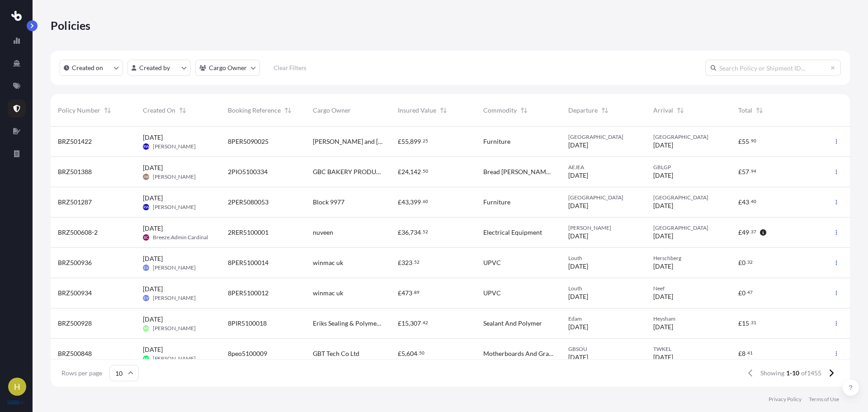  What do you see at coordinates (405, 202) in the screenshot?
I see `span: 43` at bounding box center [405, 202].